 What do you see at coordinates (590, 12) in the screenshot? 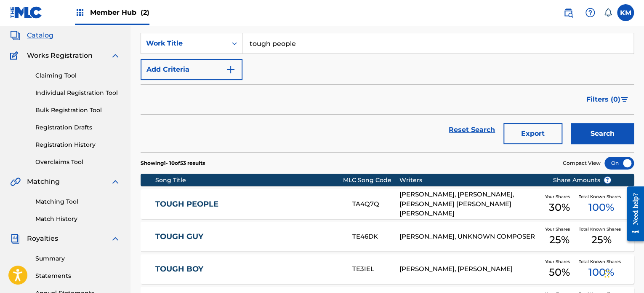
I see `img: help` at bounding box center [590, 12].